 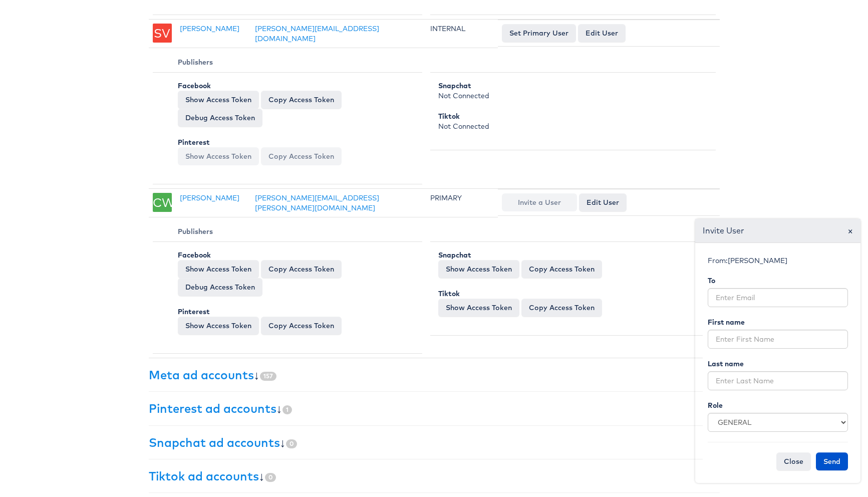 What do you see at coordinates (777, 381) in the screenshot?
I see `input: Enter Last Name` at bounding box center [777, 381].